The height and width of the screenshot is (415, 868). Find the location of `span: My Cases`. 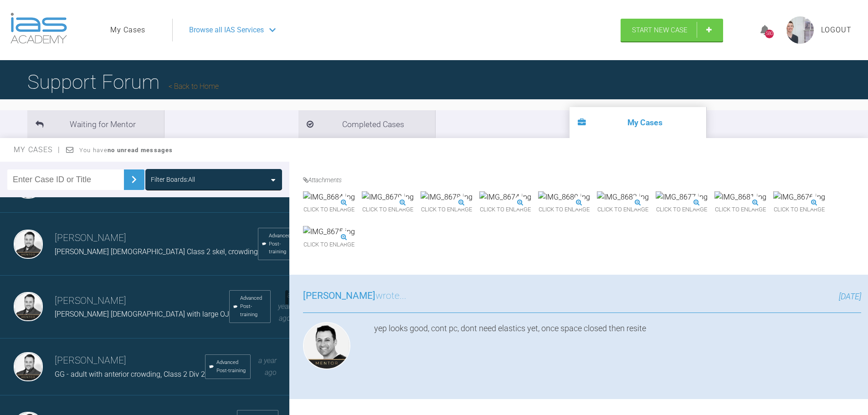

span: My Cases is located at coordinates (37, 149).